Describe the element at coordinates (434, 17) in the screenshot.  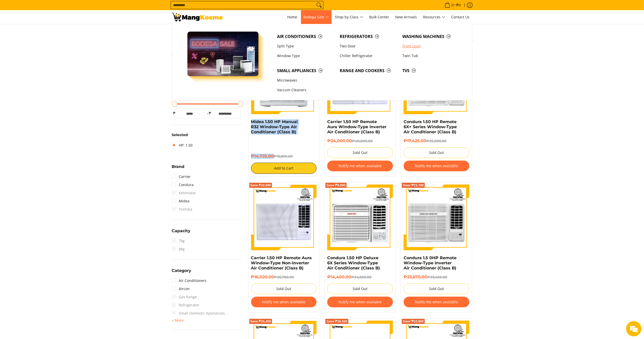
I see `span: Resources` at that location.